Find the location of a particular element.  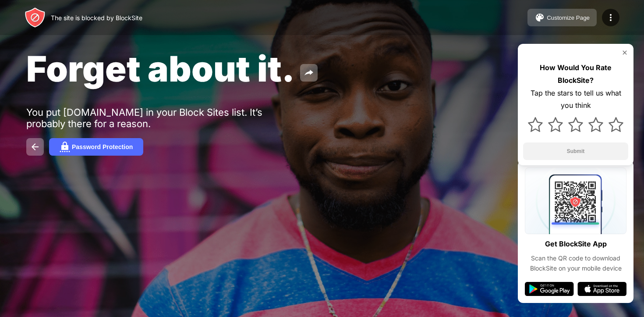

div: Tap the stars to tell us what you think is located at coordinates (576, 100).